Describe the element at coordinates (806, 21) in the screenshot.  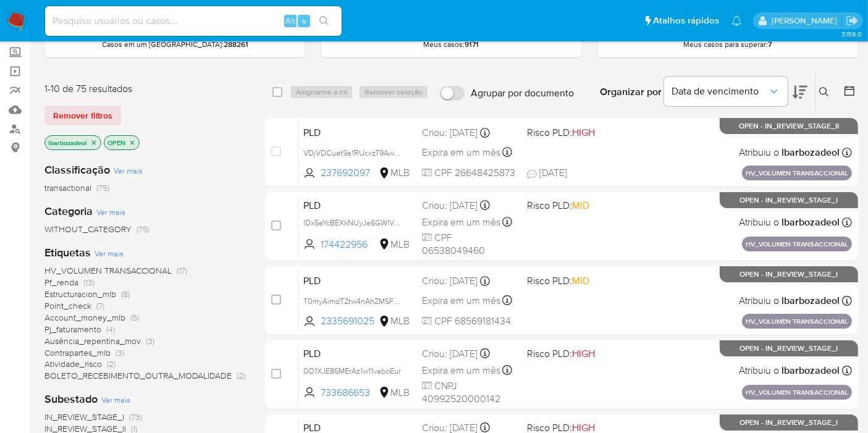
I see `p: lucas.barboza@mercadolivre.com` at that location.